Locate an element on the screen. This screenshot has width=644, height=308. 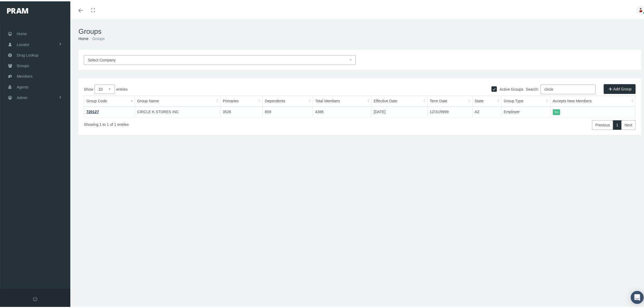
td: Employer is located at coordinates (526, 110).